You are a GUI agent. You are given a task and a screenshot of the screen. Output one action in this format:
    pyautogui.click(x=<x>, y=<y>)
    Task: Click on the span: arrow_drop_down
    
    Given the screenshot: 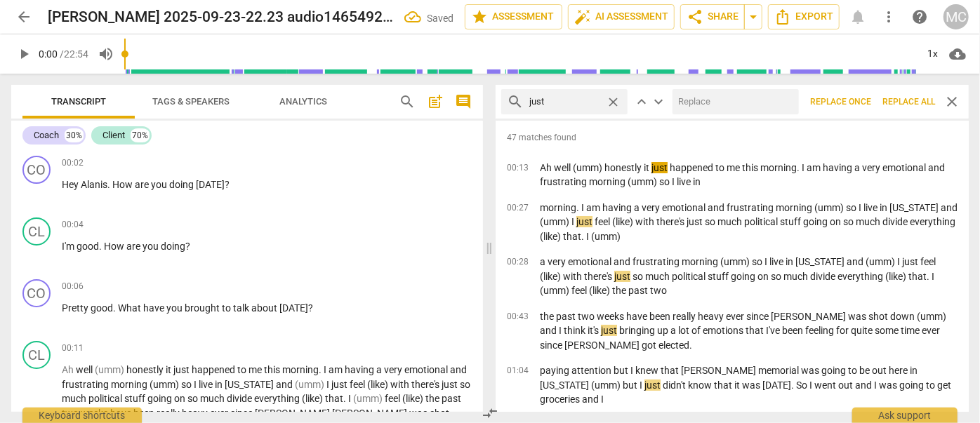 What is the action you would take?
    pyautogui.click(x=753, y=17)
    